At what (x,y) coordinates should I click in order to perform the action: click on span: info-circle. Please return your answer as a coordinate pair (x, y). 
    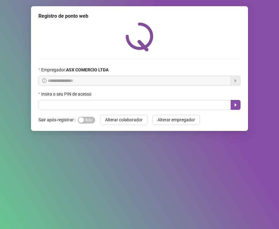
    Looking at the image, I should click on (44, 81).